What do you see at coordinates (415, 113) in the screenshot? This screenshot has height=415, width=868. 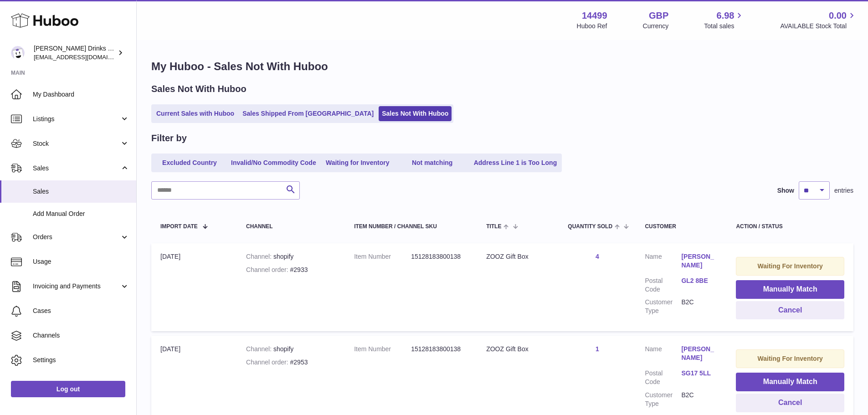 I see `a: Sales Not With Huboo` at bounding box center [415, 113].